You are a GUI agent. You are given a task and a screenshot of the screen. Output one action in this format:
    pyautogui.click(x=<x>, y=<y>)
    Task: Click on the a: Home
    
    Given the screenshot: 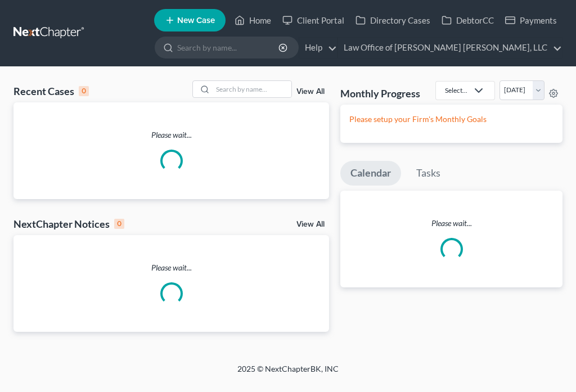 What is the action you would take?
    pyautogui.click(x=253, y=20)
    